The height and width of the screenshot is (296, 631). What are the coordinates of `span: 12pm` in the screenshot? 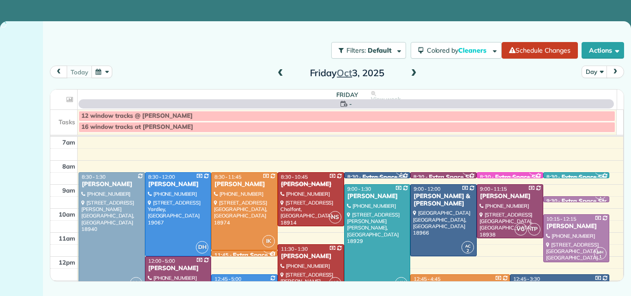 It's located at (67, 262).